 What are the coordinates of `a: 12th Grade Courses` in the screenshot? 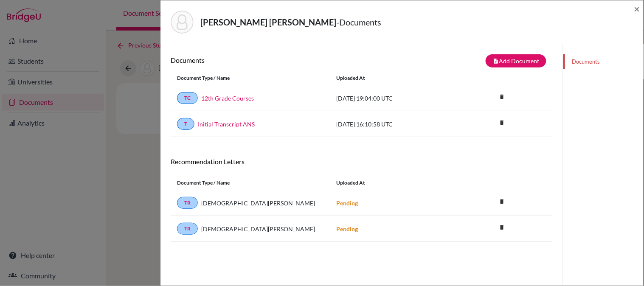 It's located at (228, 98).